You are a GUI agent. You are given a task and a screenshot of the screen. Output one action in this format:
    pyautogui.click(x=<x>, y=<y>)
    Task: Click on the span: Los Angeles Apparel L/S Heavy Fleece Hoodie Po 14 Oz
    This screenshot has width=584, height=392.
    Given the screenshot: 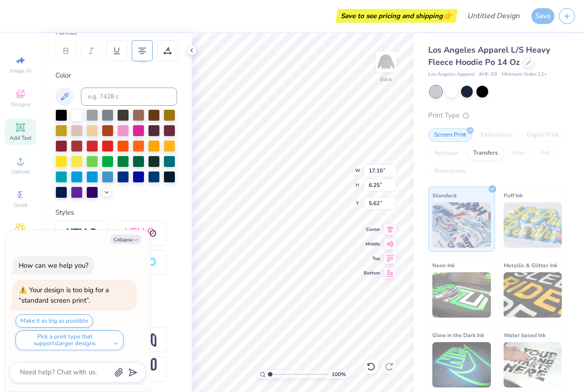 What is the action you would take?
    pyautogui.click(x=489, y=56)
    